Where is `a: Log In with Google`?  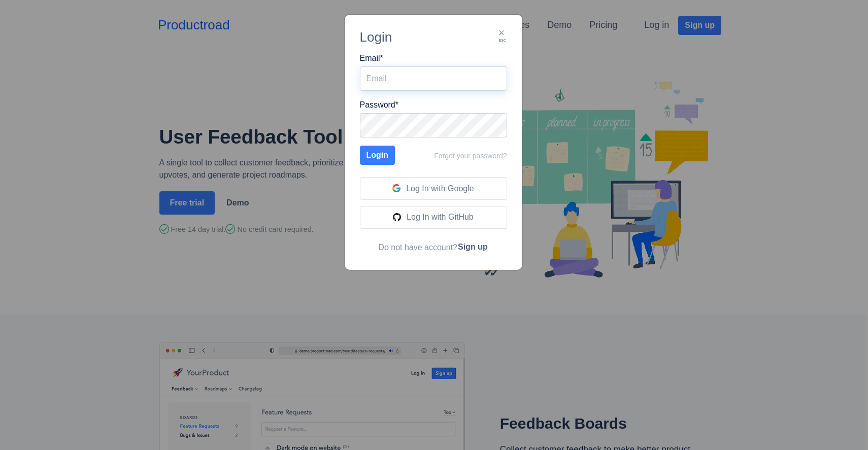
a: Log In with Google is located at coordinates (433, 185).